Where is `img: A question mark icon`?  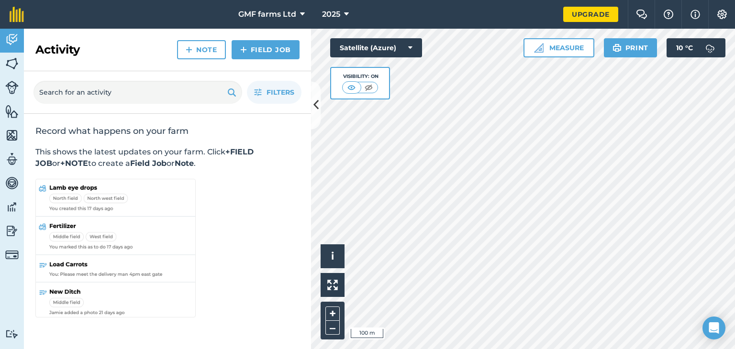
img: A question mark icon is located at coordinates (668, 14).